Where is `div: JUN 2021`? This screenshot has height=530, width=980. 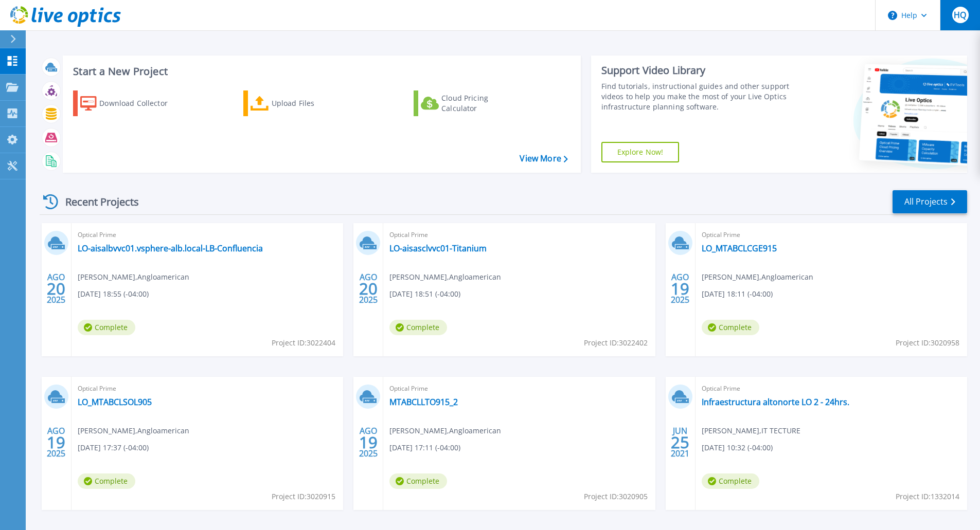
div: JUN 2021 is located at coordinates (680, 442).